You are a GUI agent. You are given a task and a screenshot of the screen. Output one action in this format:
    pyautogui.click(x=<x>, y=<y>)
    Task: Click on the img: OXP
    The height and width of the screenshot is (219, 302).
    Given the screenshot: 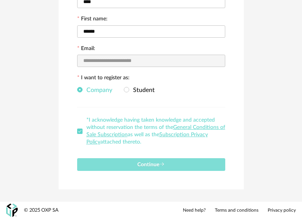 What is the action you would take?
    pyautogui.click(x=12, y=210)
    